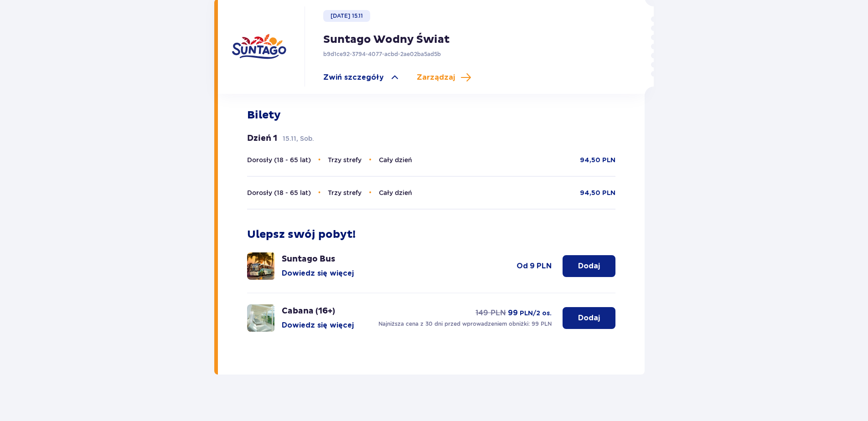 The width and height of the screenshot is (868, 421). Describe the element at coordinates (264, 115) in the screenshot. I see `p: Bilety` at that location.